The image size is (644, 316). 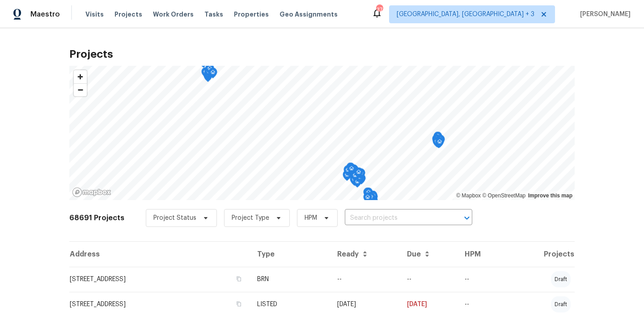 I want to click on h2: Projects, so click(x=322, y=54).